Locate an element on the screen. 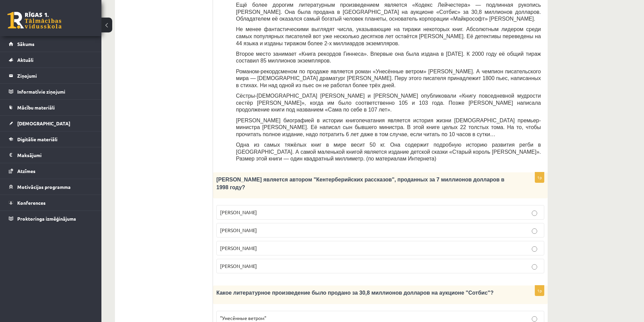 The image size is (644, 322). span: Proktoringa izmēģinājums is located at coordinates (47, 218).